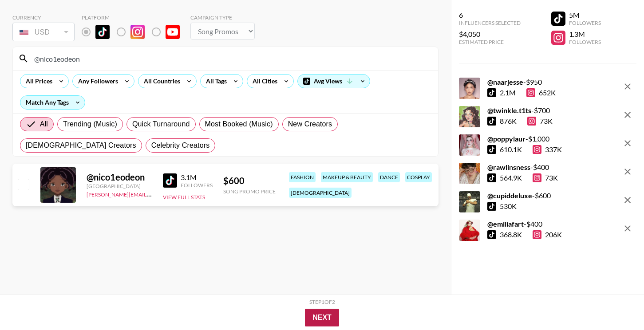 The height and width of the screenshot is (330, 644). Describe the element at coordinates (508, 206) in the screenshot. I see `div: 530K` at that location.